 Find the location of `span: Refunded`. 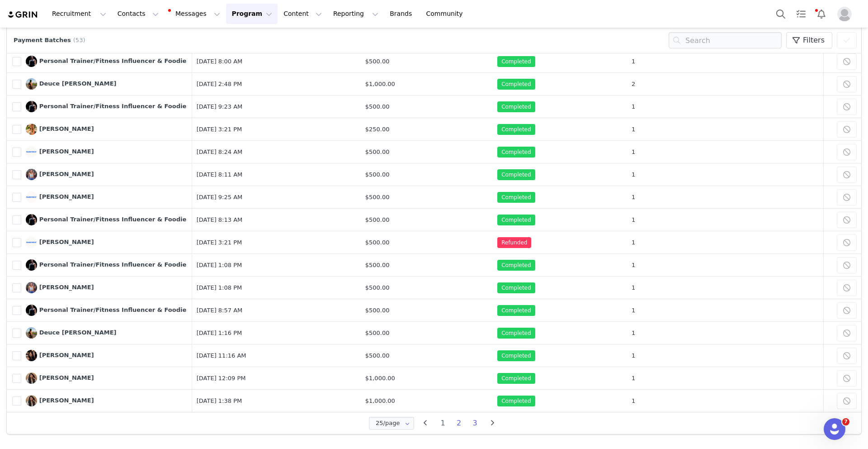

span: Refunded is located at coordinates (514, 242).